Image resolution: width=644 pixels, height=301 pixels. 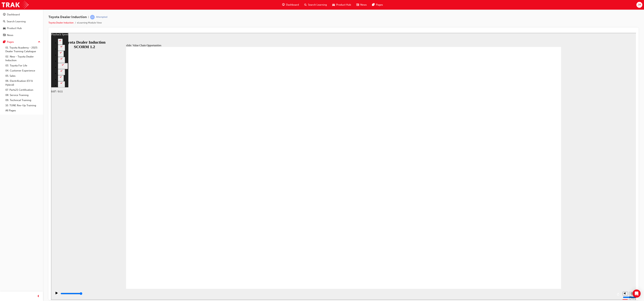 I want to click on a: 08. Service Training, so click(x=23, y=95).